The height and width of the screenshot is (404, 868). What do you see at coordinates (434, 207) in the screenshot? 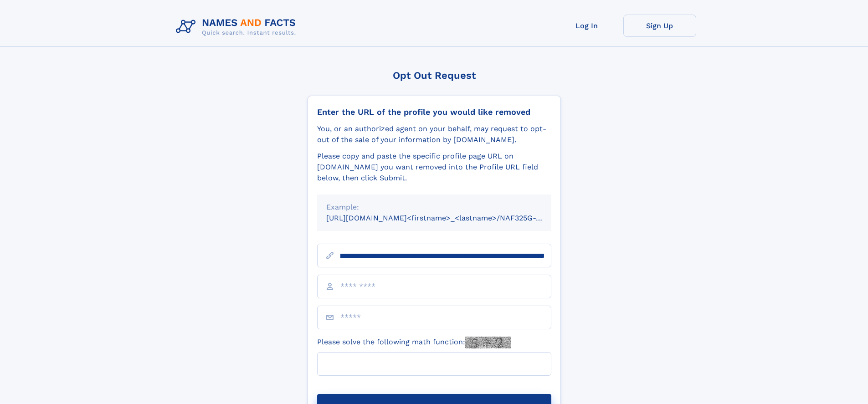
I see `div: Example:` at bounding box center [434, 207].